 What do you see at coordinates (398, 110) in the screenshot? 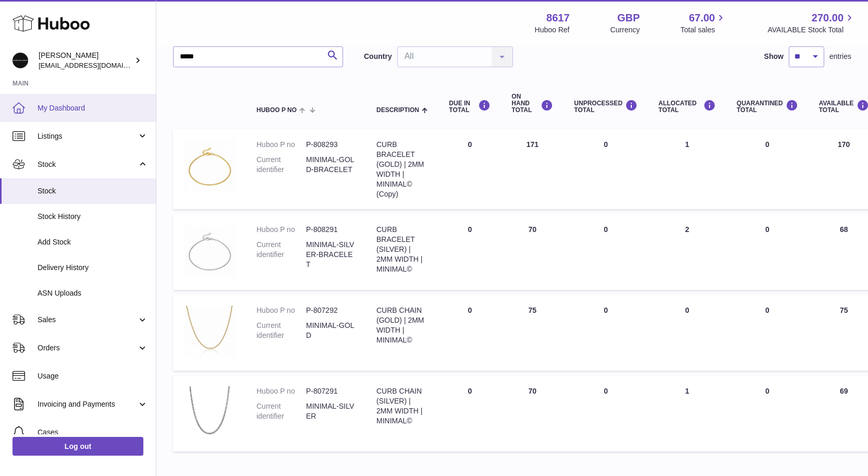
I see `span: Description` at bounding box center [398, 110].